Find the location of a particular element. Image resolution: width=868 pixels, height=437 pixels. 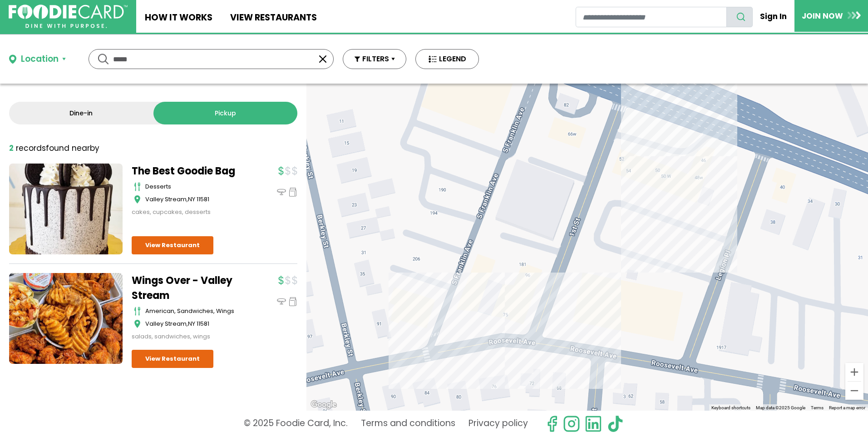

div: found nearby is located at coordinates (54, 148).